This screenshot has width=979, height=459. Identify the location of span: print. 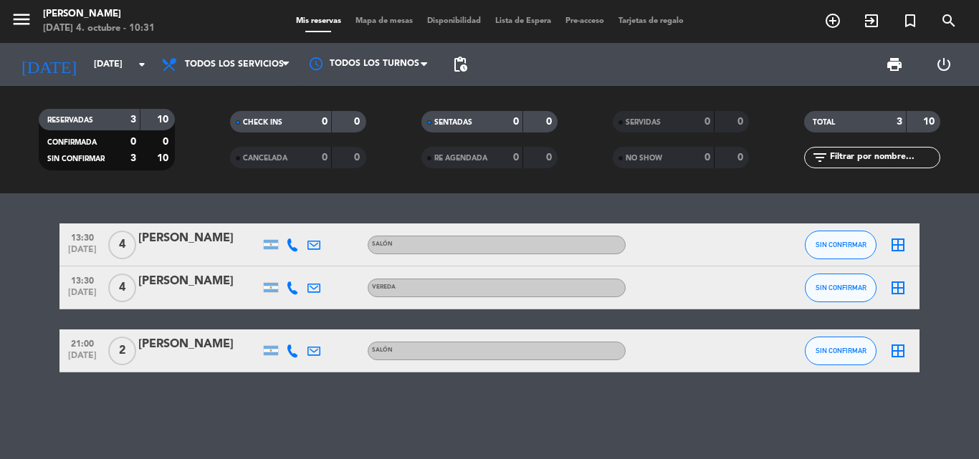
(894, 64).